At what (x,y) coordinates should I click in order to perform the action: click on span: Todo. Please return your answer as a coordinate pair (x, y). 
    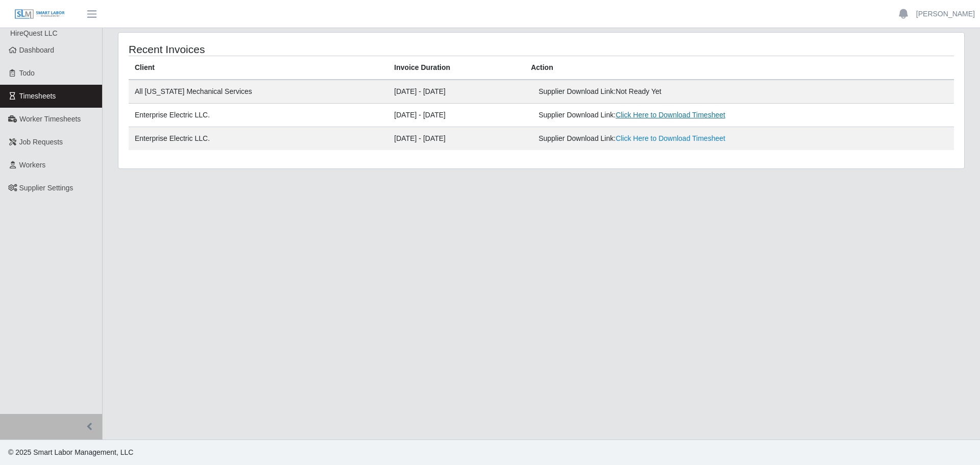
    Looking at the image, I should click on (27, 73).